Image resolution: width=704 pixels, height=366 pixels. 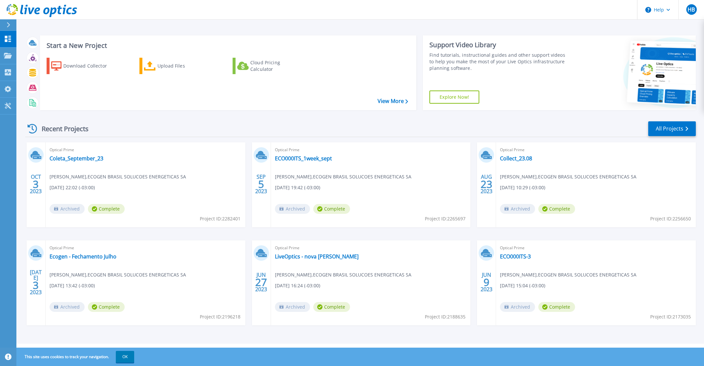 What do you see at coordinates (61, 129) in the screenshot?
I see `div: Recent Projects` at bounding box center [61, 129].